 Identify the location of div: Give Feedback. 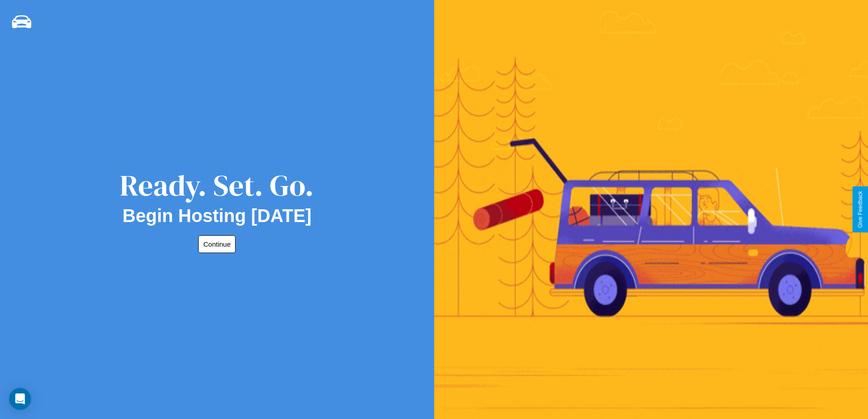
(861, 210).